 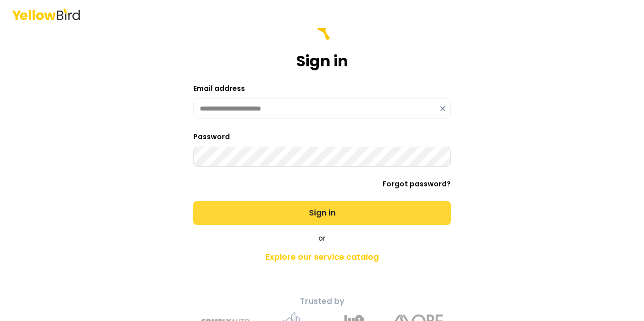 What do you see at coordinates (212, 137) in the screenshot?
I see `label: Password` at bounding box center [212, 137].